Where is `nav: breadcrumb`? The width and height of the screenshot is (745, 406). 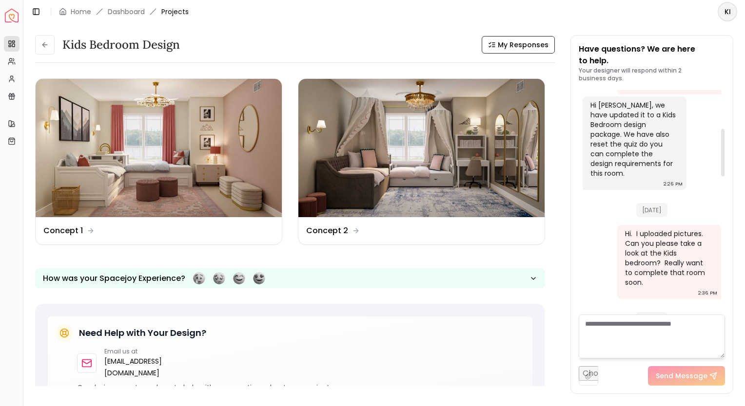 nav: breadcrumb is located at coordinates (124, 12).